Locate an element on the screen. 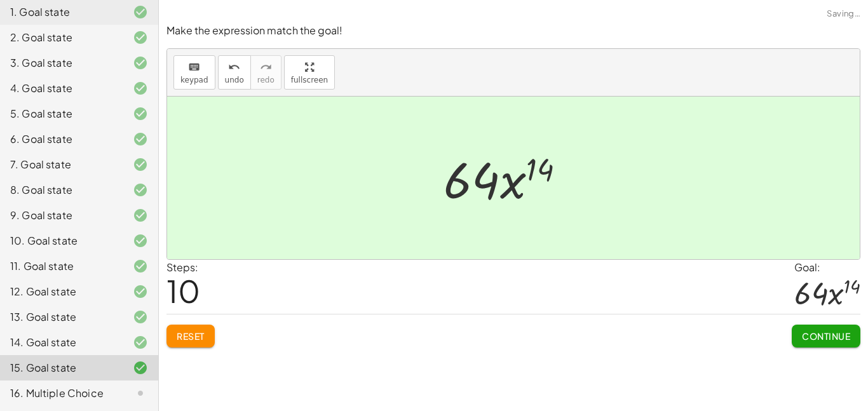 The height and width of the screenshot is (411, 868). i: keyboard is located at coordinates (194, 67).